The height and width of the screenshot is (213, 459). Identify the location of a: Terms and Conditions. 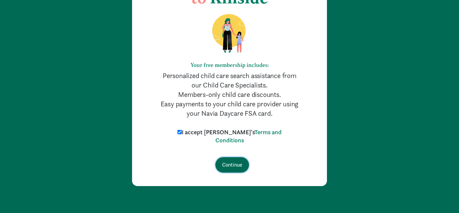
(249, 136).